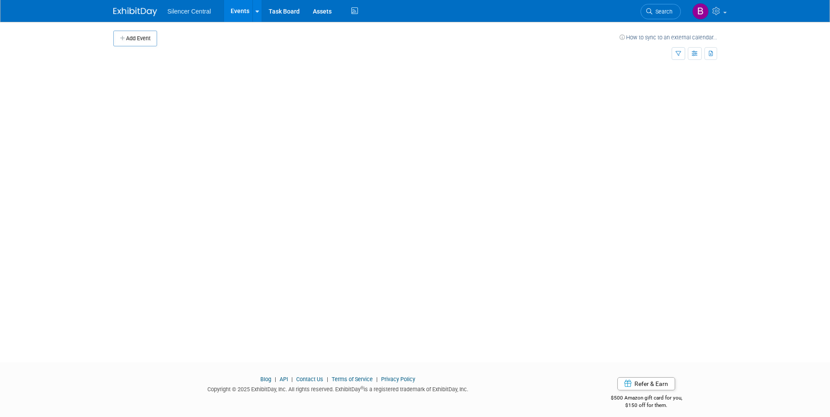 Image resolution: width=830 pixels, height=417 pixels. What do you see at coordinates (189, 11) in the screenshot?
I see `span: Silencer Central` at bounding box center [189, 11].